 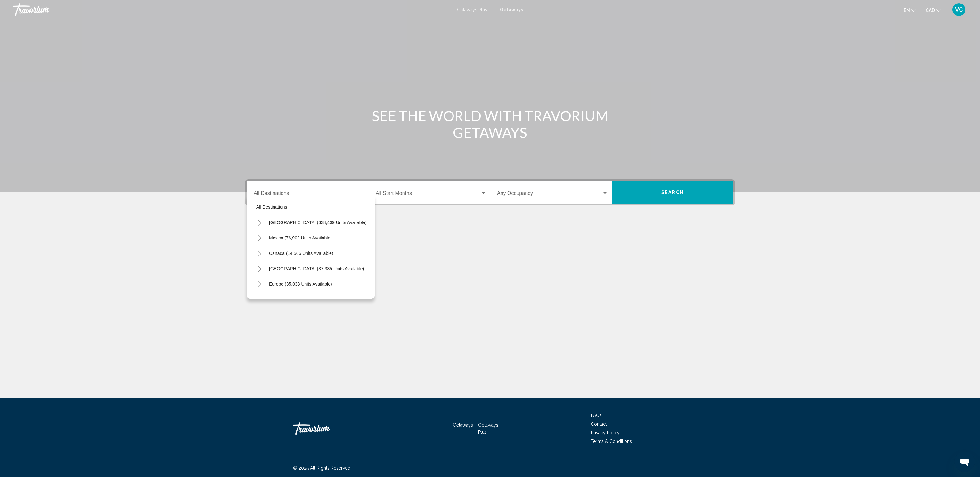 I want to click on div: Search widget, so click(x=490, y=192).